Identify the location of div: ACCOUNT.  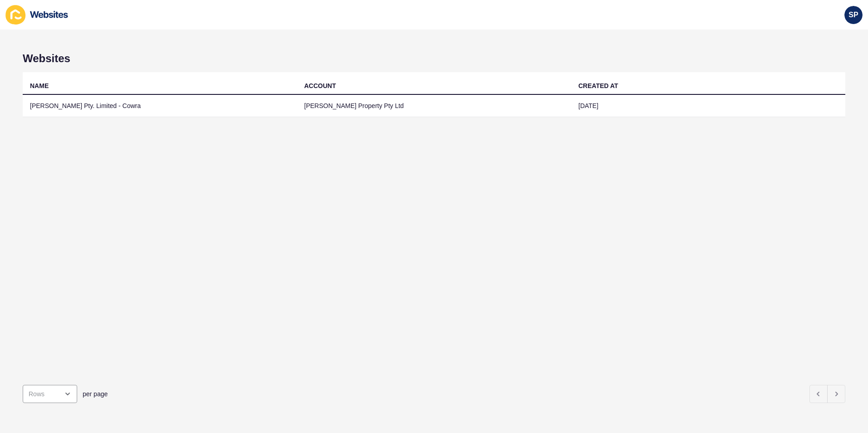
(320, 86).